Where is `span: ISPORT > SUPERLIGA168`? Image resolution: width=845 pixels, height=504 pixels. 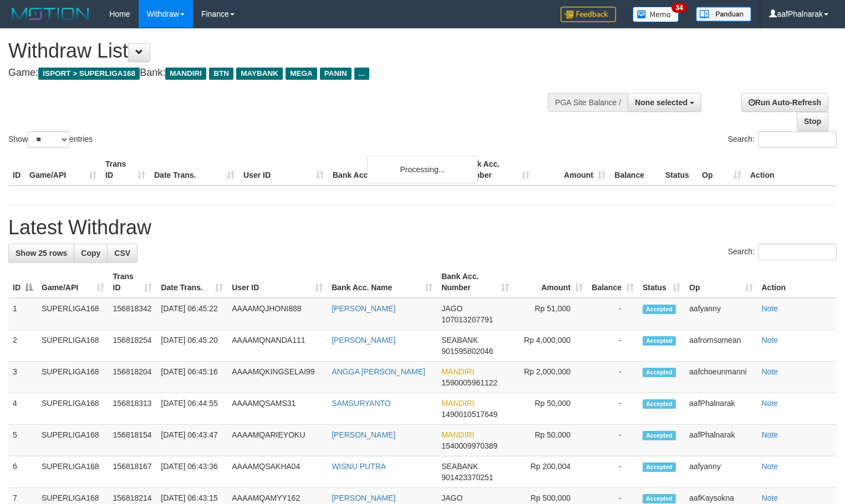 span: ISPORT > SUPERLIGA168 is located at coordinates (88, 73).